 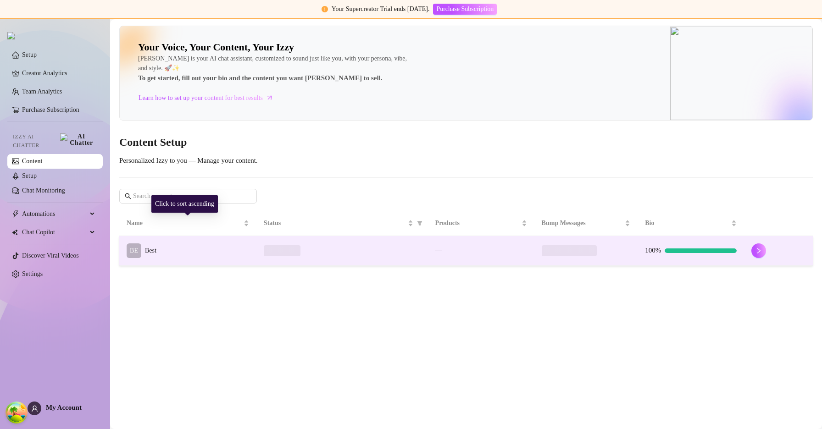 What do you see at coordinates (50, 256) in the screenshot?
I see `a: Discover Viral Videos` at bounding box center [50, 256].